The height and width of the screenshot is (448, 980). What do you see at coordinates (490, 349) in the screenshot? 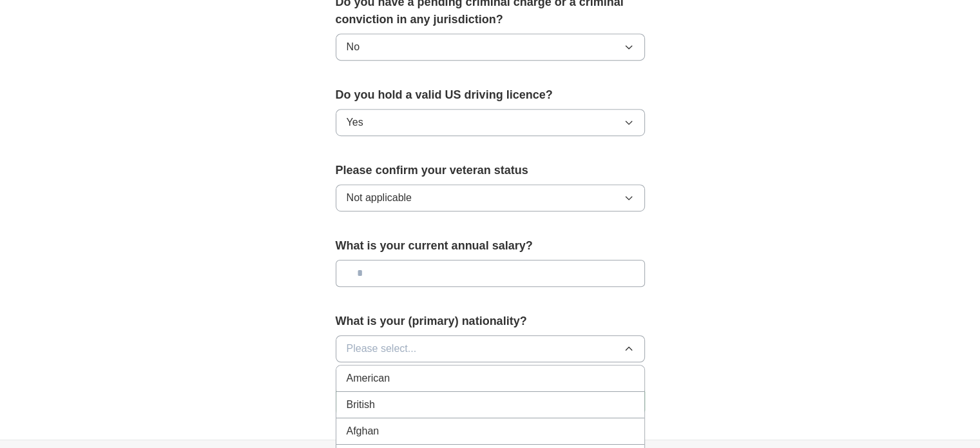
I see `button: Please select...` at bounding box center [490, 349].